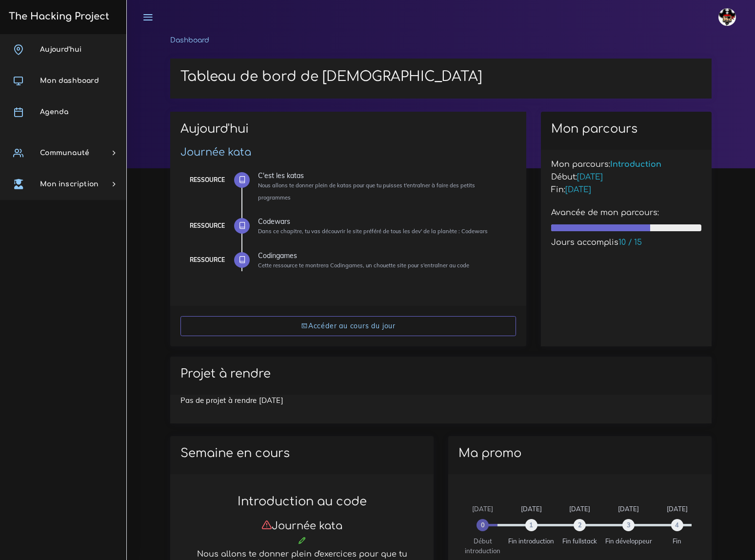 The height and width of the screenshot is (560, 755). I want to click on h5: Jours accomplis, so click(626, 242).